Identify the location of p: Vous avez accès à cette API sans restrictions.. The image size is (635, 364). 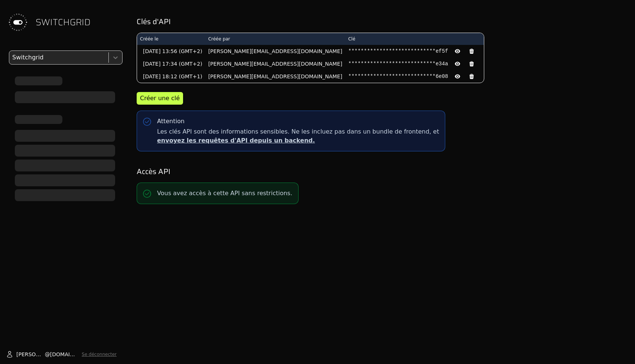
(225, 193).